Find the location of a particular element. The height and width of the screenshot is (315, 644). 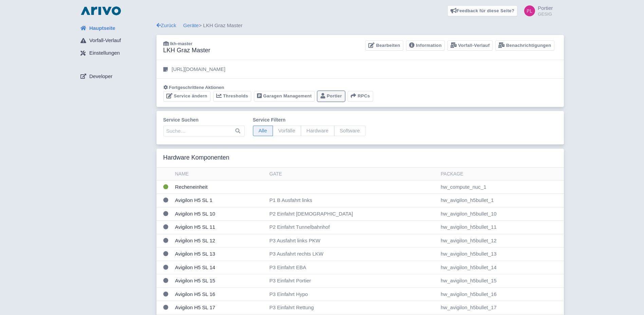

td: hw_avigilon_h5bullet_10 is located at coordinates (500, 214).